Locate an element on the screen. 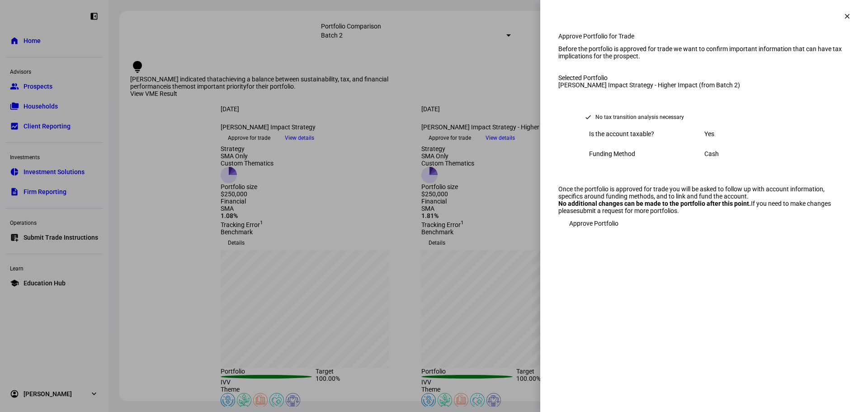  div: If you need to make changes please . is located at coordinates (704, 207).